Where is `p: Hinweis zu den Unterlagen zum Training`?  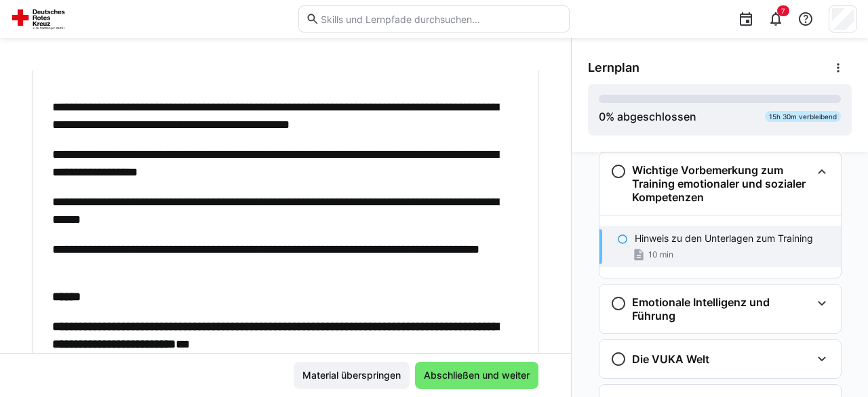
p: Hinweis zu den Unterlagen zum Training is located at coordinates (724, 238).